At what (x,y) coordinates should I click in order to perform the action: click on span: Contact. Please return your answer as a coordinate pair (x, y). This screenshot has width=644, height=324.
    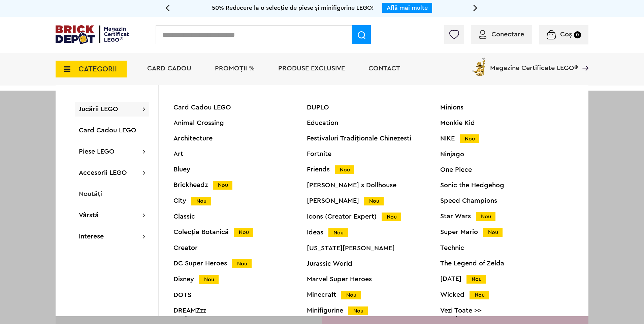
    Looking at the image, I should click on (384, 68).